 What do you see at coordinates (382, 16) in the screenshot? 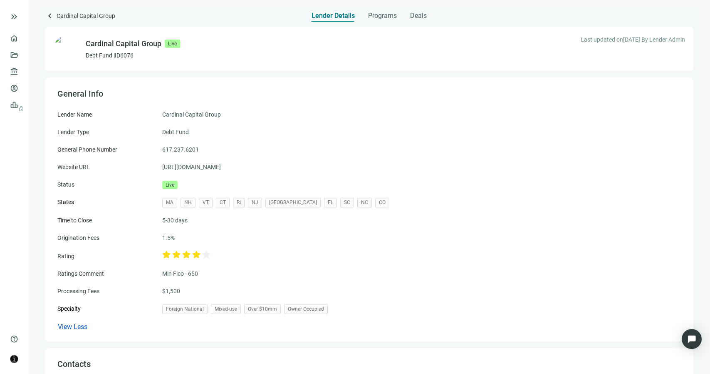
I see `span: Programs` at bounding box center [382, 16].